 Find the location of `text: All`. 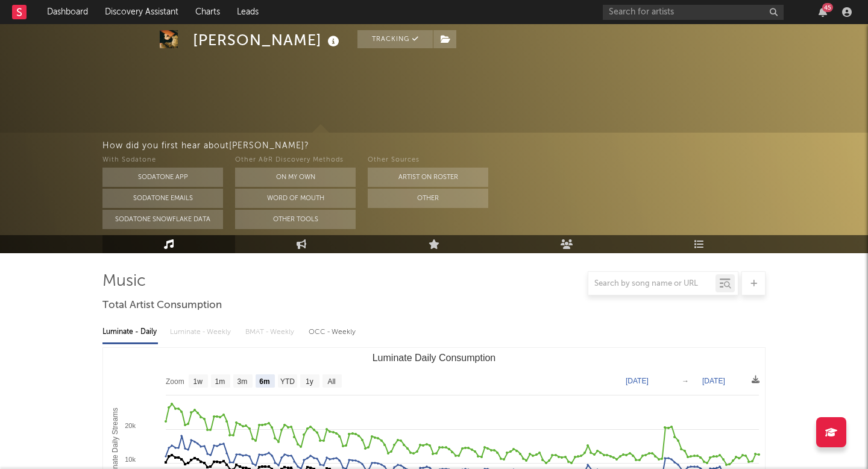

text: All is located at coordinates (331, 382).